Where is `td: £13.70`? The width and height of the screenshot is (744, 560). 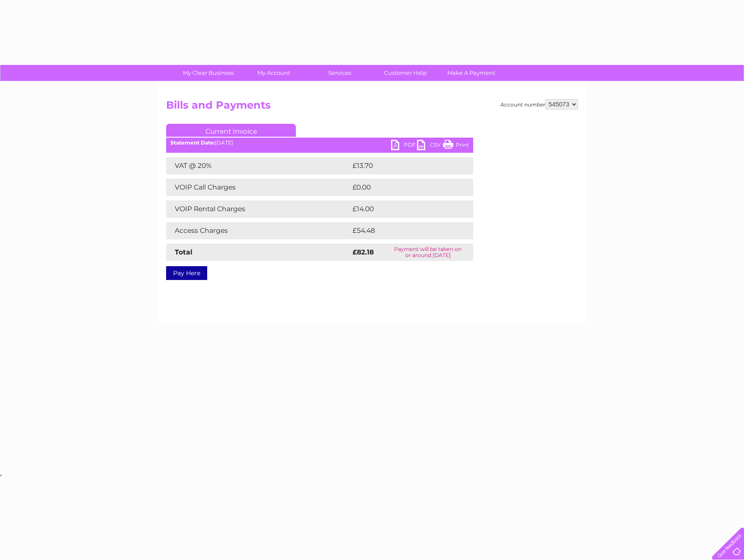
td: £13.70 is located at coordinates (403, 165).